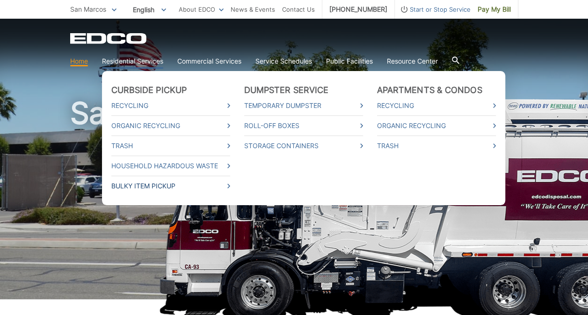  I want to click on h1: San Marcos, so click(294, 201).